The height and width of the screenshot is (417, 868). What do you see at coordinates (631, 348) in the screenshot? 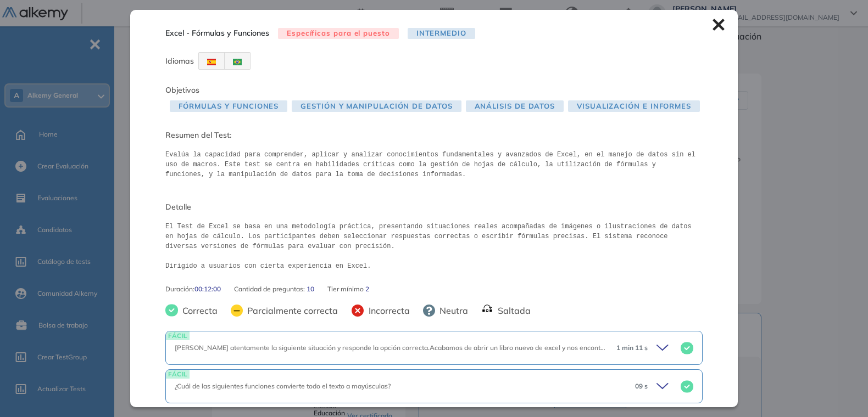
I see `span: 1 min 11 s` at bounding box center [631, 348].